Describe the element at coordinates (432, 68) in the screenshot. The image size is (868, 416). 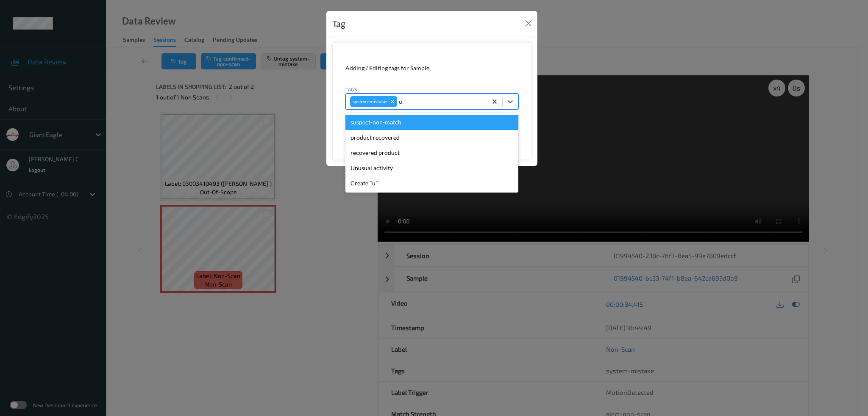
I see `div: Adding / Editing tags for Sample` at that location.